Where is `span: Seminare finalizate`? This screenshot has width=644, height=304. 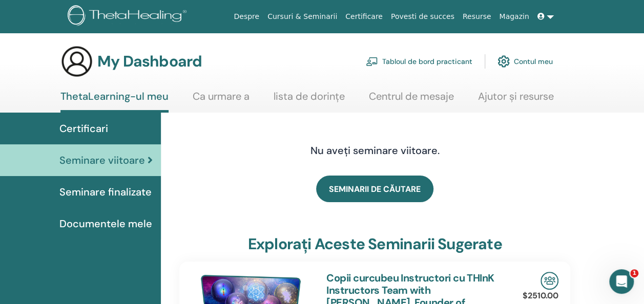
span: Seminare finalizate is located at coordinates (106, 192).